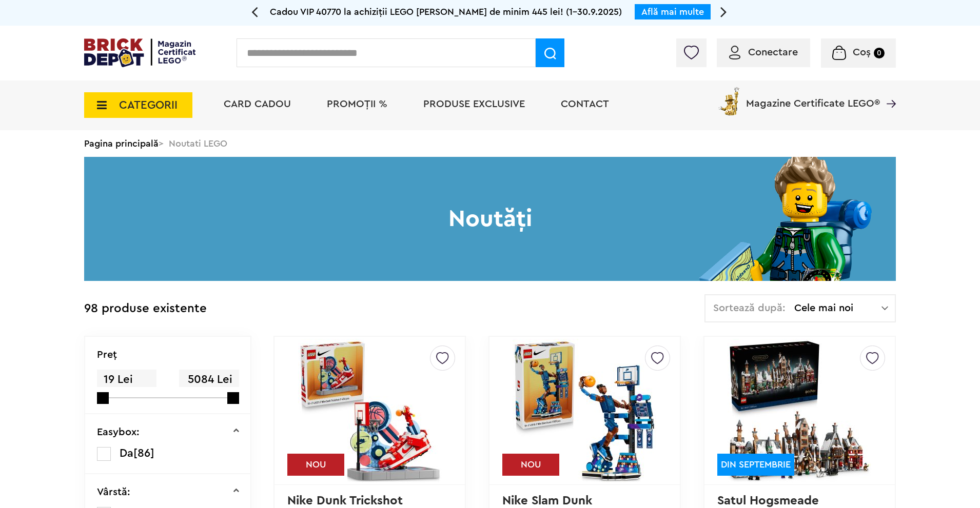 The width and height of the screenshot is (980, 508). Describe the element at coordinates (126, 453) in the screenshot. I see `span: Da` at that location.